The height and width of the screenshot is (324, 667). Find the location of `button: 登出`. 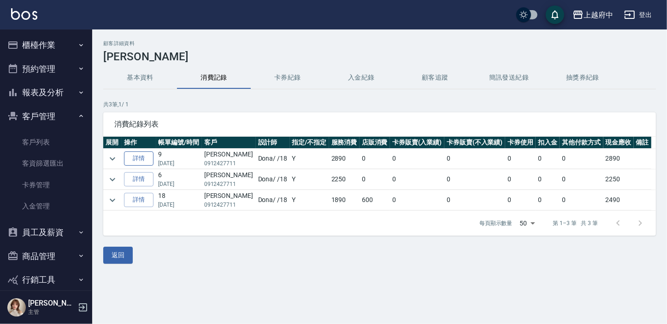

button: 登出 is located at coordinates (638, 15).